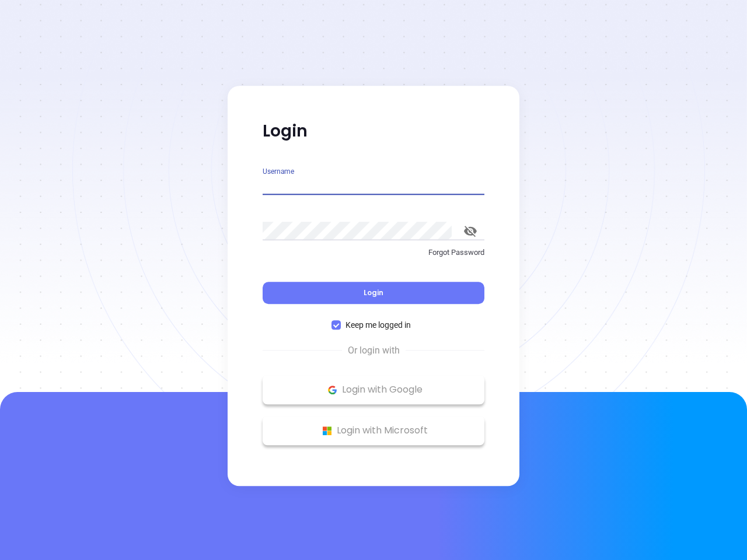 This screenshot has width=747, height=560. Describe the element at coordinates (373, 293) in the screenshot. I see `button: Login` at that location.